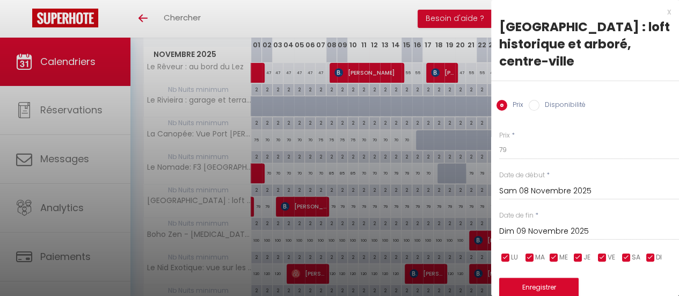 This screenshot has height=296, width=679. Describe the element at coordinates (612, 257) in the screenshot. I see `span: VE` at that location.